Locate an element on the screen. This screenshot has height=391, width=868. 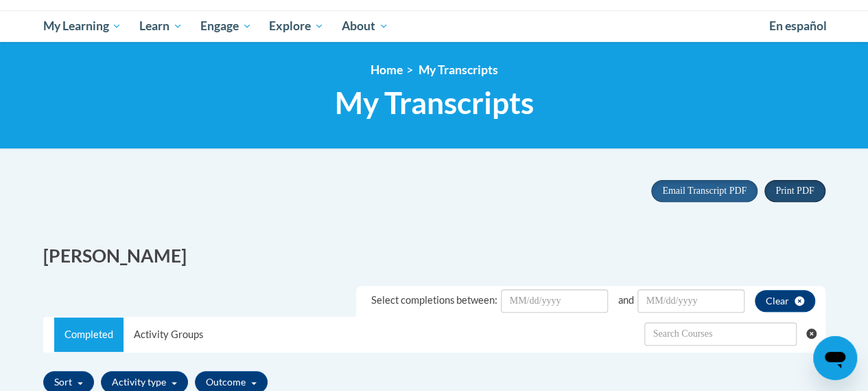
span: Print PDF is located at coordinates (795, 190).